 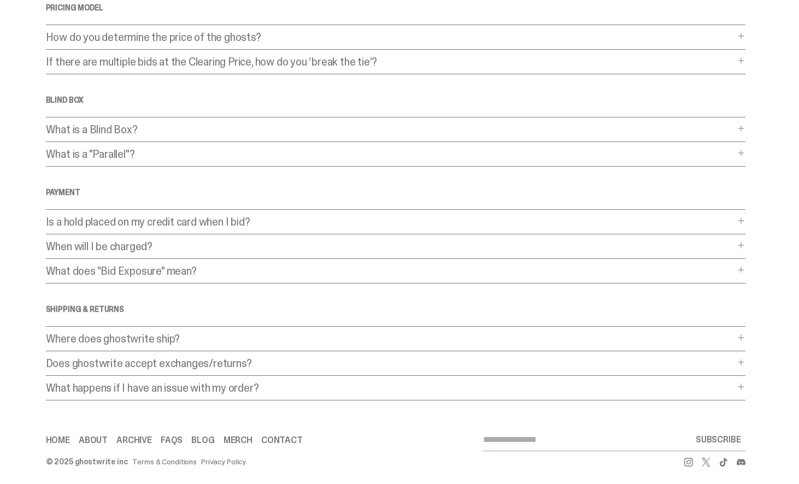 I want to click on p: What is a "Parallel"?, so click(x=390, y=154).